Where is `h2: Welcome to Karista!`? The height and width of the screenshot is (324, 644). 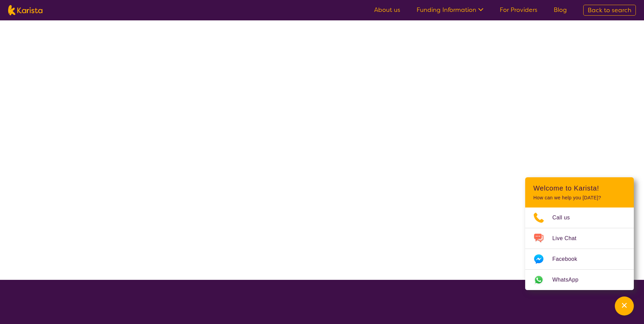
h2: Welcome to Karista! is located at coordinates (580, 188).